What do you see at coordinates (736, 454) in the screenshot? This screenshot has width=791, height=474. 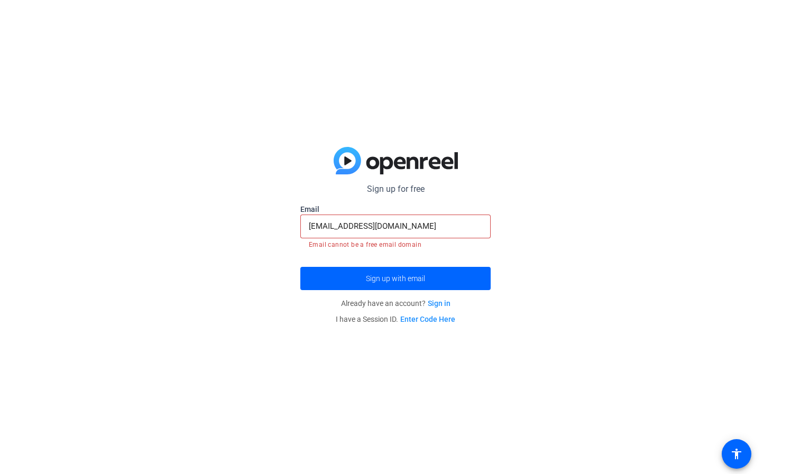 I see `mat-icon: accessibility` at bounding box center [736, 454].